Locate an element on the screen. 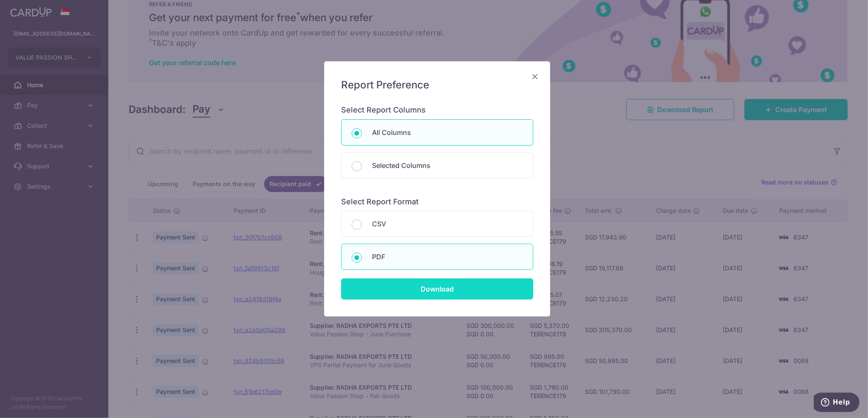 Image resolution: width=868 pixels, height=418 pixels. h5: Report Preference is located at coordinates (437, 85).